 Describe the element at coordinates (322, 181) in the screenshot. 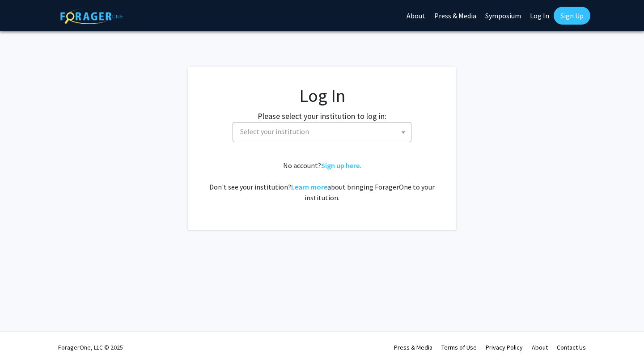

I see `div: No account? . Don't see your institution? about bringing ForagerOne to your institution.` at that location.